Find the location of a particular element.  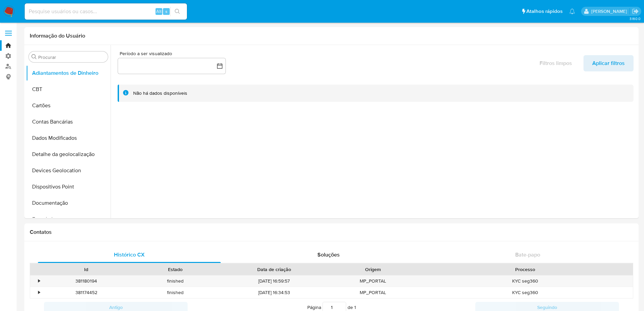

span: Bate-papo is located at coordinates (527, 255).